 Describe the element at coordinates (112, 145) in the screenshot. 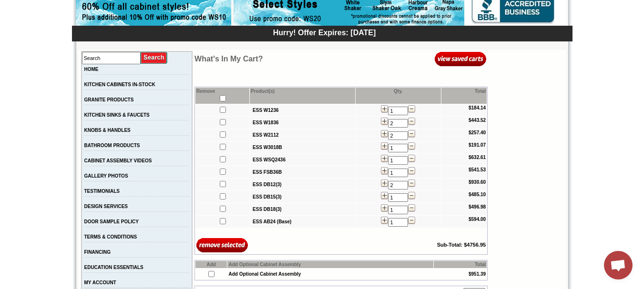

I see `a: BATHROOM PRODUCTS` at that location.